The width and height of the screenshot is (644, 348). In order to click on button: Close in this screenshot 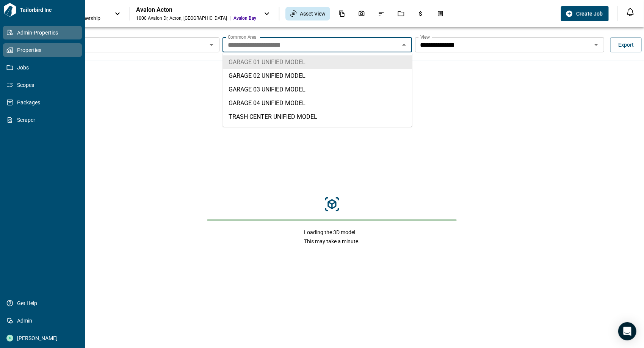, I will do `click(403, 45)`.